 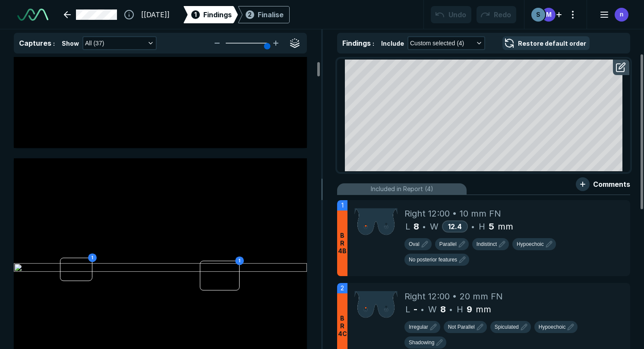 What do you see at coordinates (612, 15) in the screenshot?
I see `button: avatar-name` at bounding box center [612, 15].